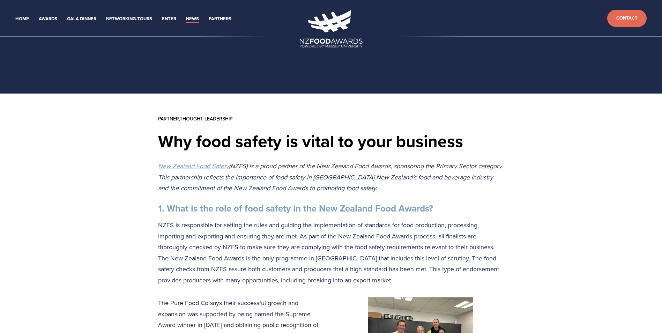  Describe the element at coordinates (22, 19) in the screenshot. I see `a: Home` at that location.